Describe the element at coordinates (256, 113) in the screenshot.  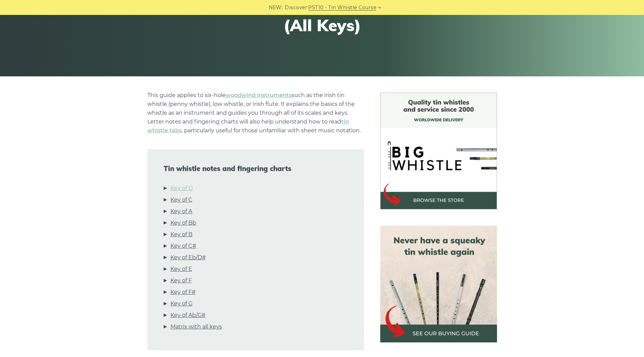
I see `p: This guide applies to six-hole such as the Irish tin whistle (penny whistle), low whistle, or Iri...` at that location.